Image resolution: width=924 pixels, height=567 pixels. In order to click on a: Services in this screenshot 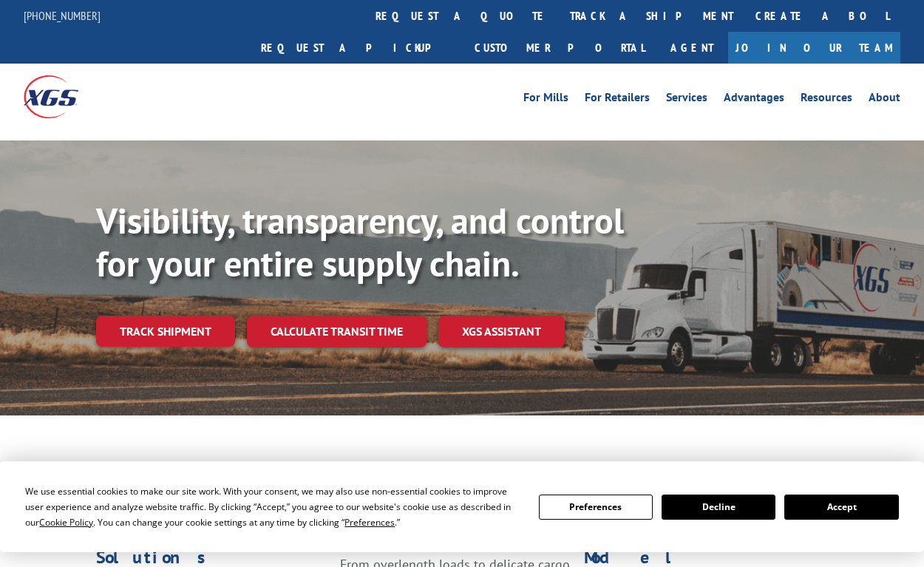, I will do `click(687, 100)`.